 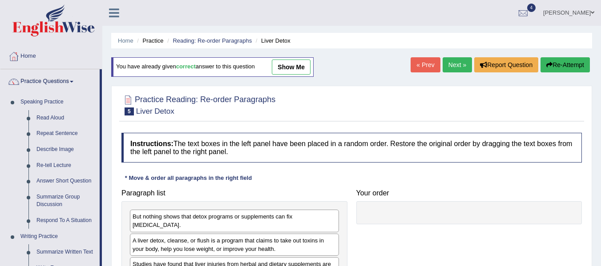 What do you see at coordinates (58, 102) in the screenshot?
I see `a: Speaking Practice` at bounding box center [58, 102].